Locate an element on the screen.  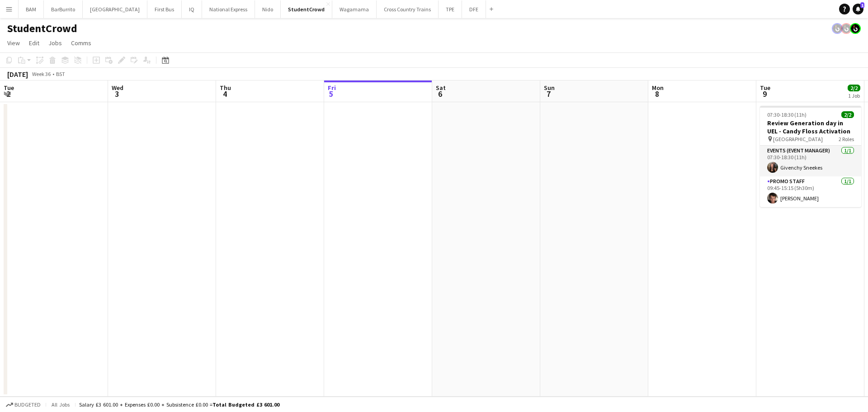
div: Salary £3 601.00 + Expenses £0.00 + Subsistence £0.00 = is located at coordinates (179, 404).